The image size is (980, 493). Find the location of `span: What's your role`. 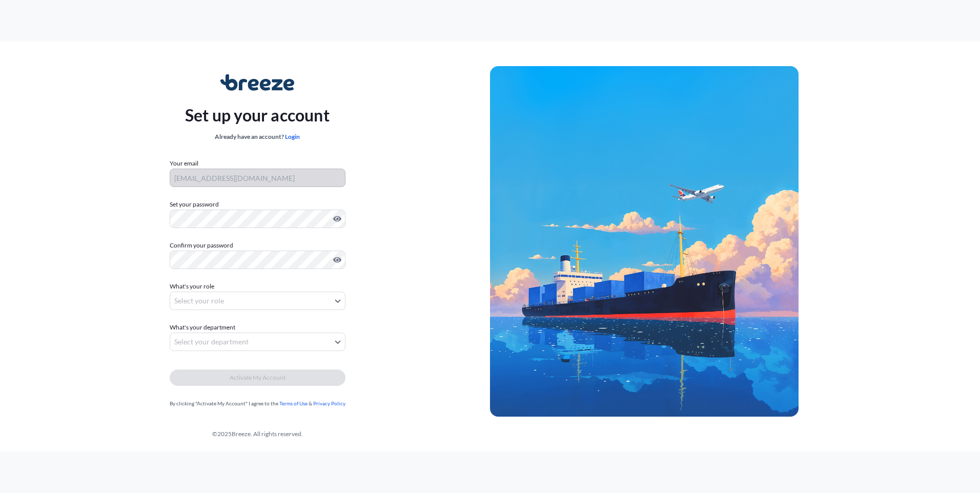

span: What's your role is located at coordinates (192, 286).